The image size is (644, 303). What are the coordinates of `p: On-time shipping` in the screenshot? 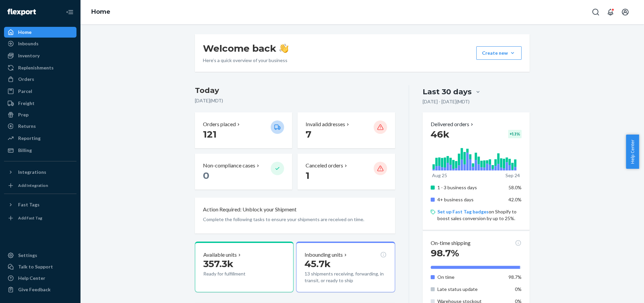 It's located at (451, 243).